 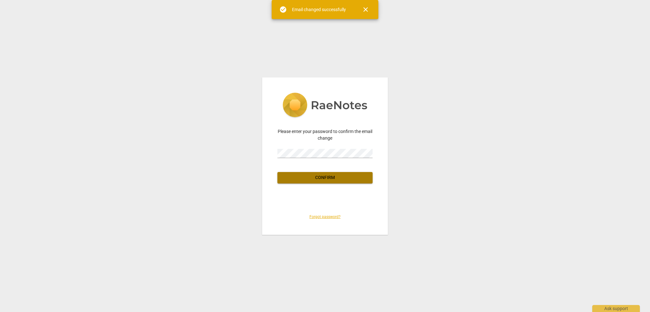 What do you see at coordinates (325, 135) in the screenshot?
I see `p: Please enter your password to confirm the email change` at bounding box center [325, 135].